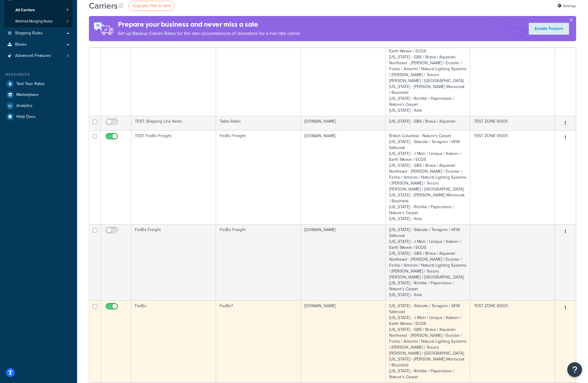  I want to click on a: Upgrade Plan to Add, so click(152, 6).